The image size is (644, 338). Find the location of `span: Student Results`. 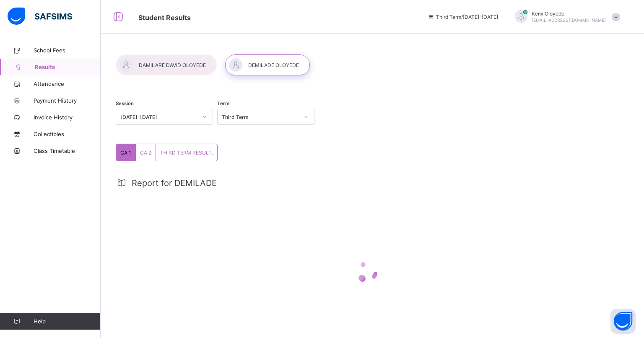

span: Student Results is located at coordinates (164, 18).